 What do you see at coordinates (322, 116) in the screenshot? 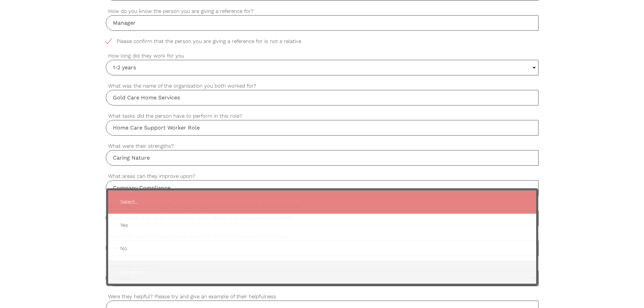
I see `label: What tasks did the person have to perform in this role?` at bounding box center [322, 116].